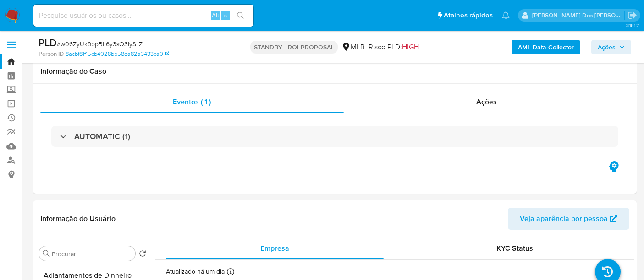 This screenshot has height=280, width=644. I want to click on input: Pesquise usuários ou casos..., so click(143, 16).